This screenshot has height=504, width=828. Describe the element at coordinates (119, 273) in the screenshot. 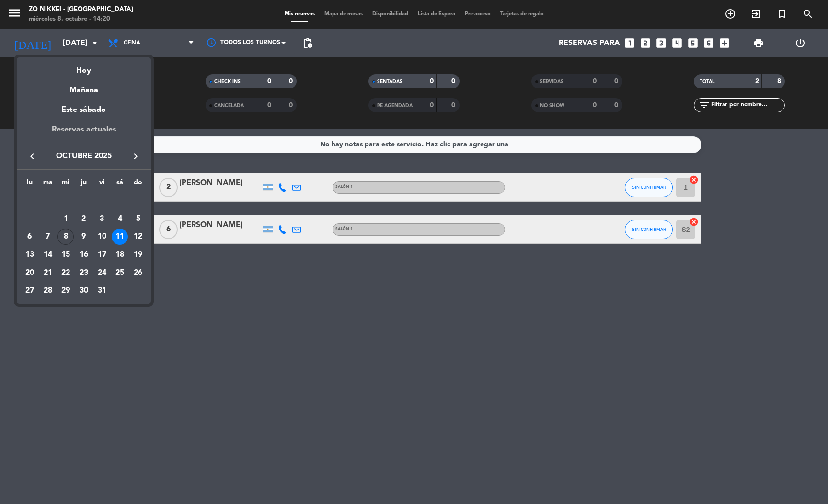

I see `div: 25` at that location.